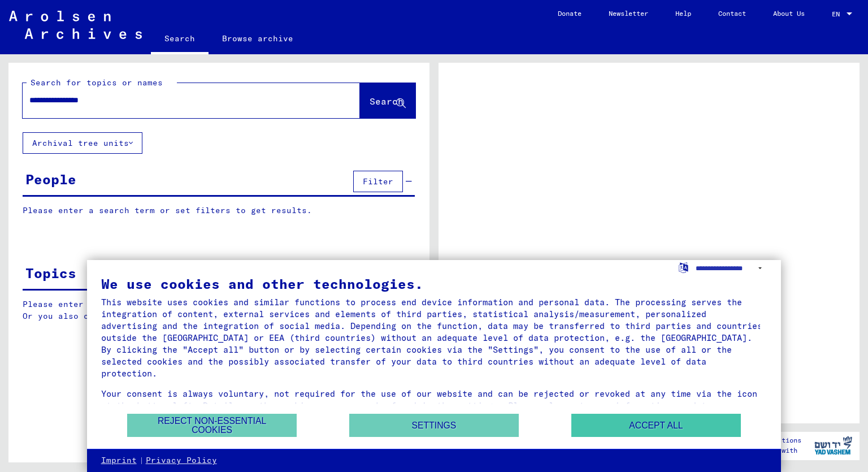  I want to click on div: Your consent is always voluntary, not required for the use of our website and can be rejected or ..., so click(434, 405).